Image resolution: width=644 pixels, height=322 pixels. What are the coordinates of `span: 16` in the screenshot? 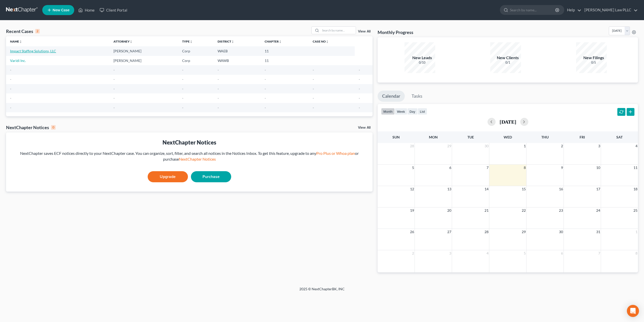 It's located at (561, 189).